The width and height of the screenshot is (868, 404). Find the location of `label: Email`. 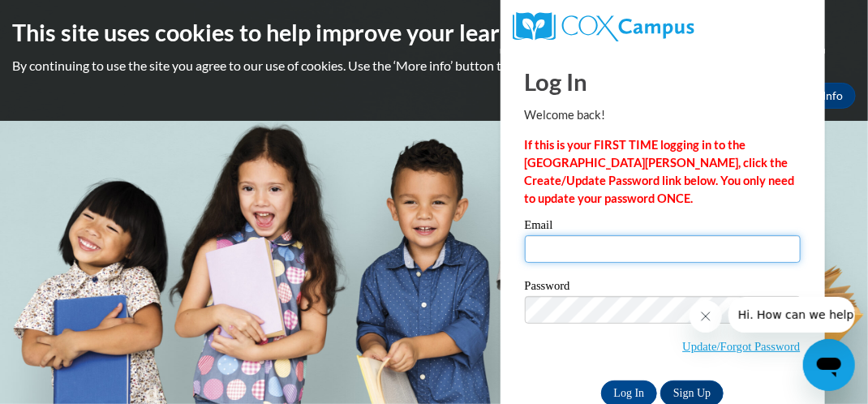

label: Email is located at coordinates (663, 227).